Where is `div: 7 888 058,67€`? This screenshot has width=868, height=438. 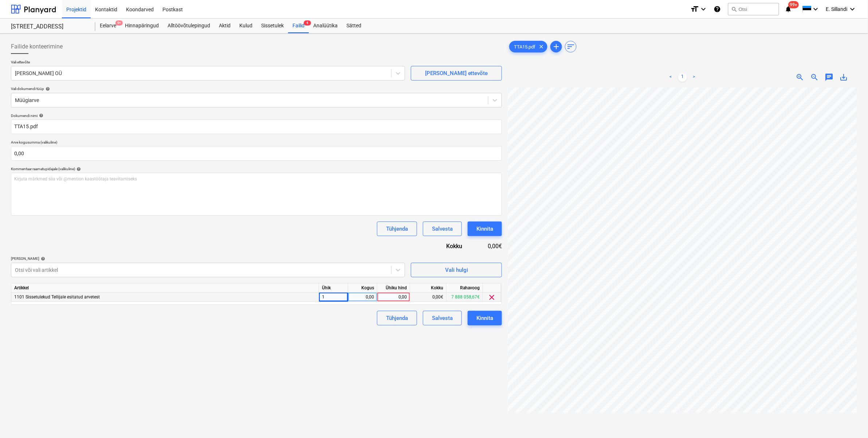 div: 7 888 058,67€ is located at coordinates (465, 297).